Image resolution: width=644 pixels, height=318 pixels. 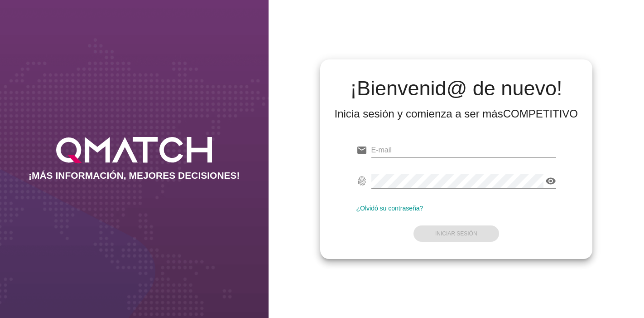 What do you see at coordinates (134, 176) in the screenshot?
I see `h2: ¡MÁS INFORMACIÓN, MEJORES DECISIONES!` at bounding box center [134, 176].